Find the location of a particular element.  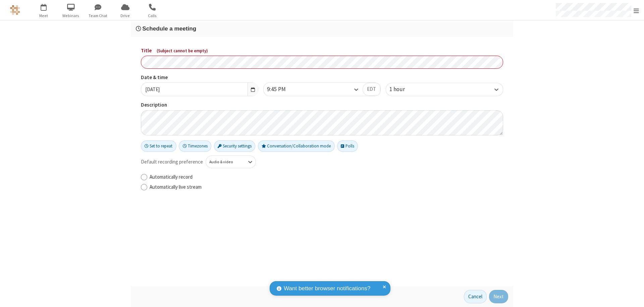

span: Calls is located at coordinates (152, 16).